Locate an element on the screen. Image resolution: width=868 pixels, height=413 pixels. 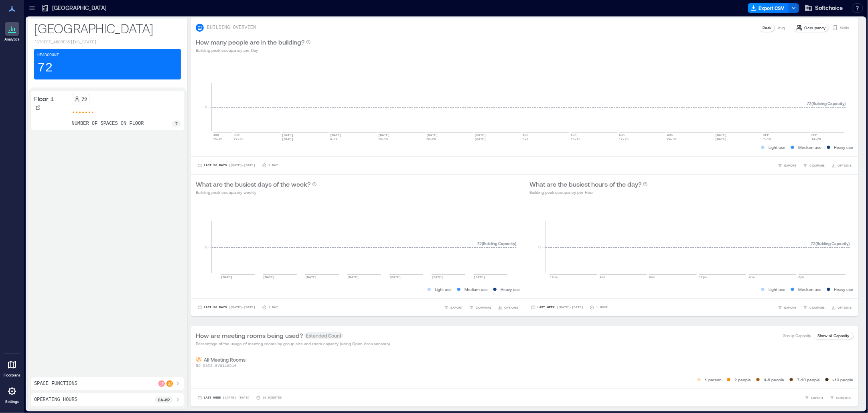
p: Visits is located at coordinates (845, 27).